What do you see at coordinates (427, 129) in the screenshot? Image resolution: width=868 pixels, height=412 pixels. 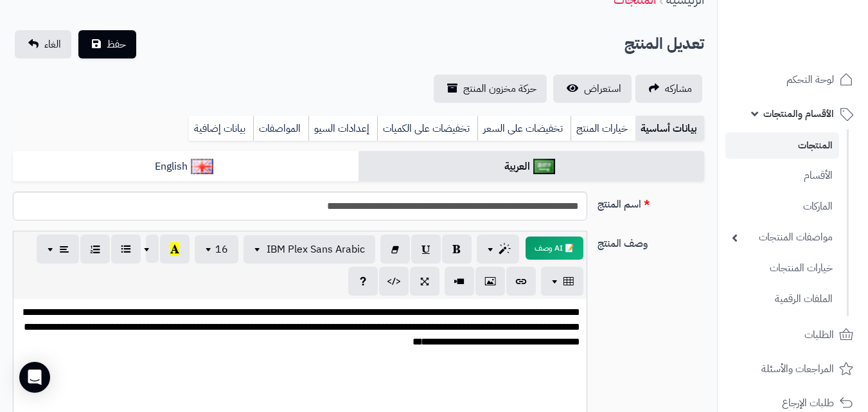 I see `a: تخفيضات على الكميات` at bounding box center [427, 129].